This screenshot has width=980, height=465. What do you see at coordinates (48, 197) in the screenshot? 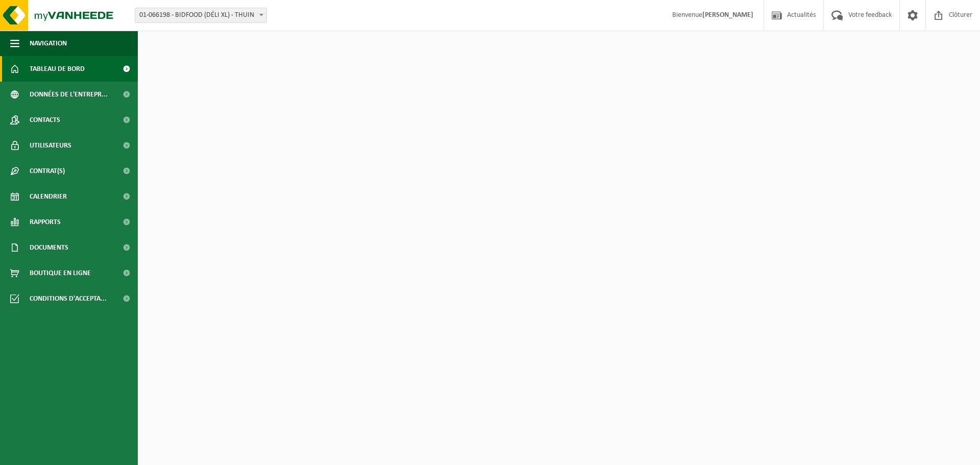
I see `span: Calendrier` at bounding box center [48, 197].